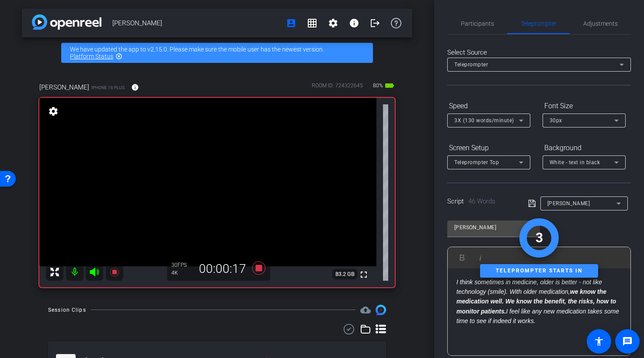 This screenshot has width=644, height=358. Describe the element at coordinates (584, 106) in the screenshot. I see `div: Font Size` at that location.